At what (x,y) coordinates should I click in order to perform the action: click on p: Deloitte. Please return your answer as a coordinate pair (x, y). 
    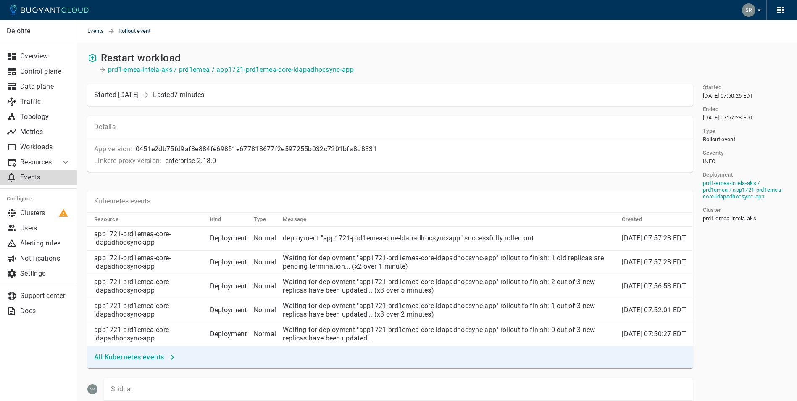
    Looking at the image, I should click on (38, 31).